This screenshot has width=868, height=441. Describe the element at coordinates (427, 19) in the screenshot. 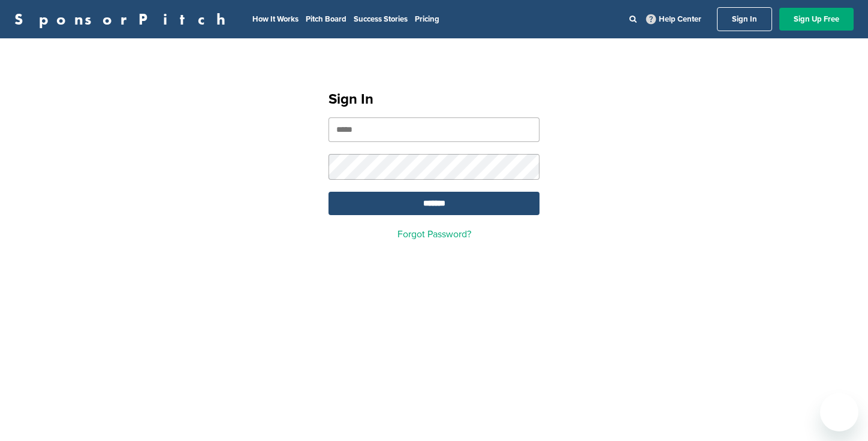

I see `a: Pricing` at that location.